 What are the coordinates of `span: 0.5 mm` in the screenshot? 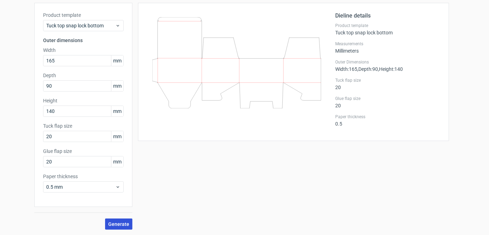 It's located at (81, 187).